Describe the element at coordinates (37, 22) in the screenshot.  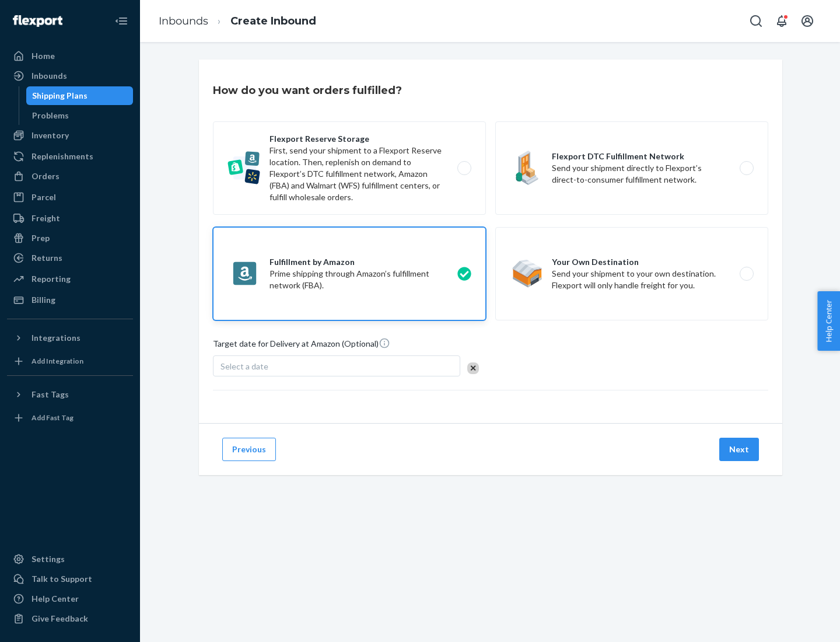
I see `img: Flexport logo` at that location.